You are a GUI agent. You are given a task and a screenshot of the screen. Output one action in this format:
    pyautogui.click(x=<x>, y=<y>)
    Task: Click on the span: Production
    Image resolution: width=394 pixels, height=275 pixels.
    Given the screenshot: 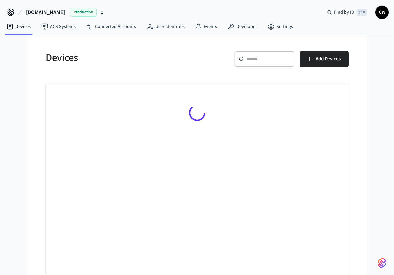 What is the action you would take?
    pyautogui.click(x=84, y=12)
    